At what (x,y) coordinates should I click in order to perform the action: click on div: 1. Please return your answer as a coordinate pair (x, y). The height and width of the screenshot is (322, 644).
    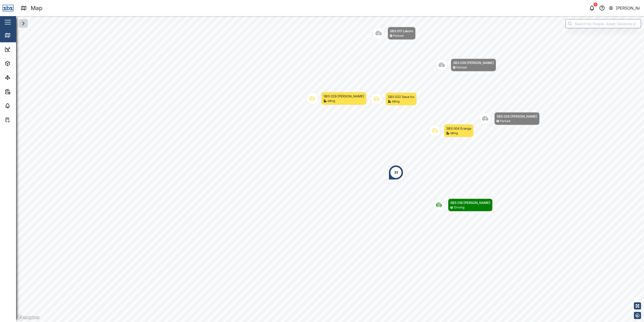
    Looking at the image, I should click on (596, 5).